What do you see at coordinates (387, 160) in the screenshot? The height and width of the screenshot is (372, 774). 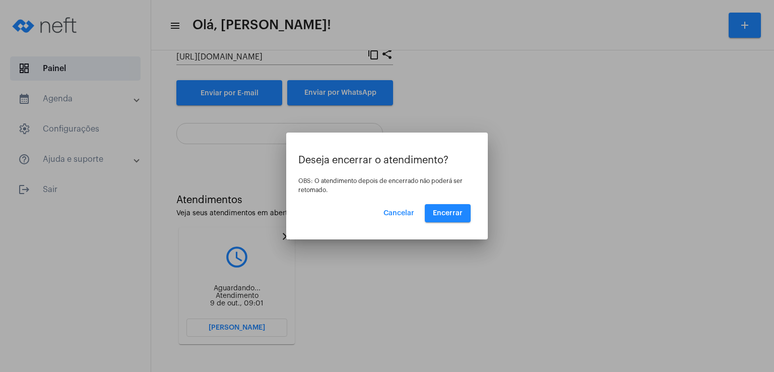 I see `p: Deseja encerrar o atendimento?` at bounding box center [387, 160].